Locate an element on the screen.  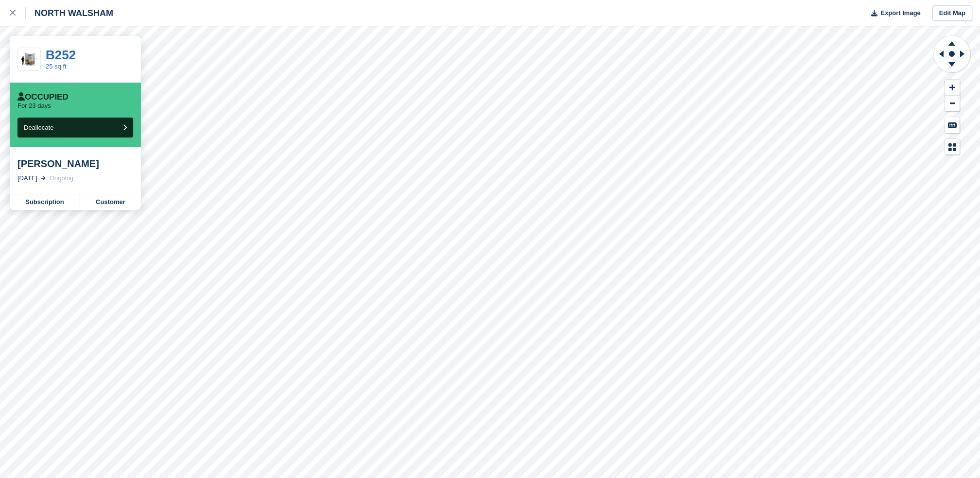
button: Keyboard Shortcuts is located at coordinates (953, 125).